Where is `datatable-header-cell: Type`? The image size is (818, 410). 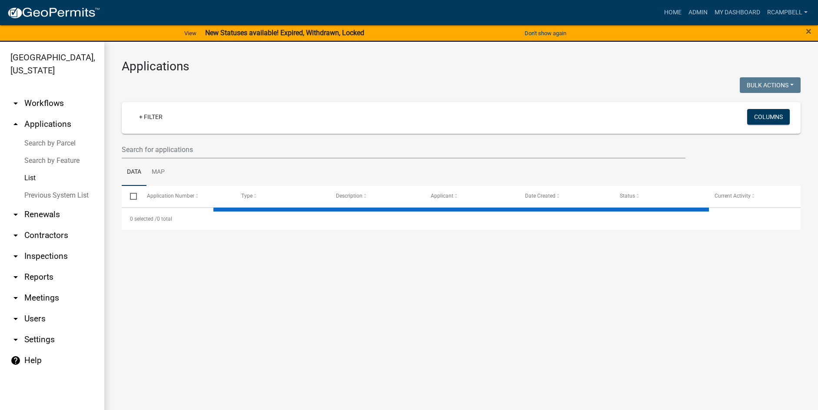 datatable-header-cell: Type is located at coordinates (280, 197).